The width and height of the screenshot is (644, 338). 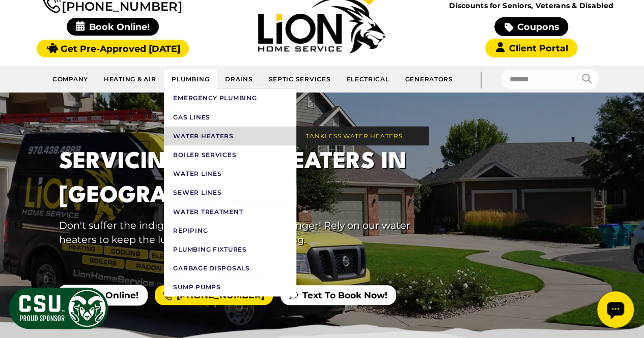 What do you see at coordinates (239, 79) in the screenshot?
I see `a: Drains` at bounding box center [239, 79].